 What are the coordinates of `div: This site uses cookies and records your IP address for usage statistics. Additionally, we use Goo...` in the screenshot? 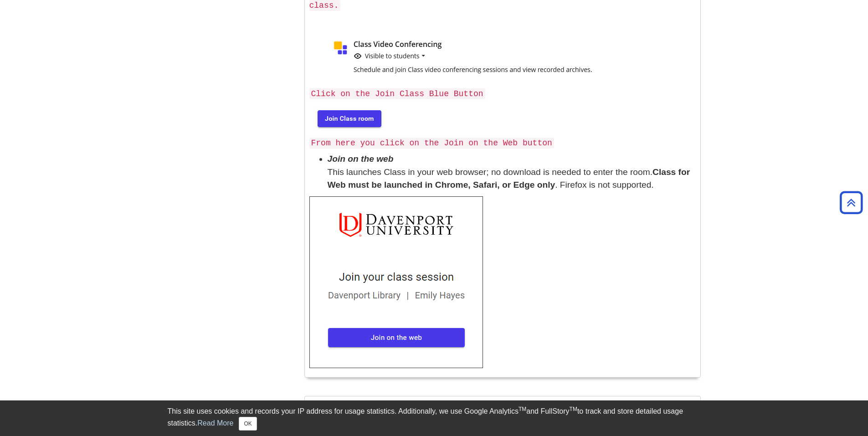 It's located at (434, 418).